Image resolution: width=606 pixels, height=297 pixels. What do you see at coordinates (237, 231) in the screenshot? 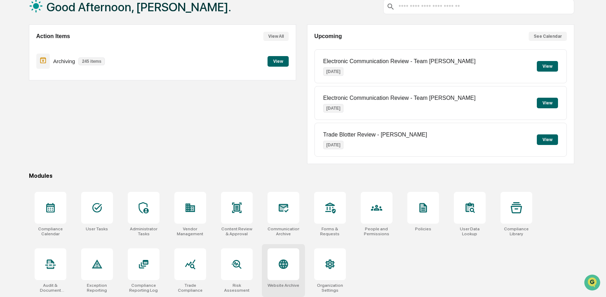
I see `div: Content Review & Approval` at bounding box center [237, 231].